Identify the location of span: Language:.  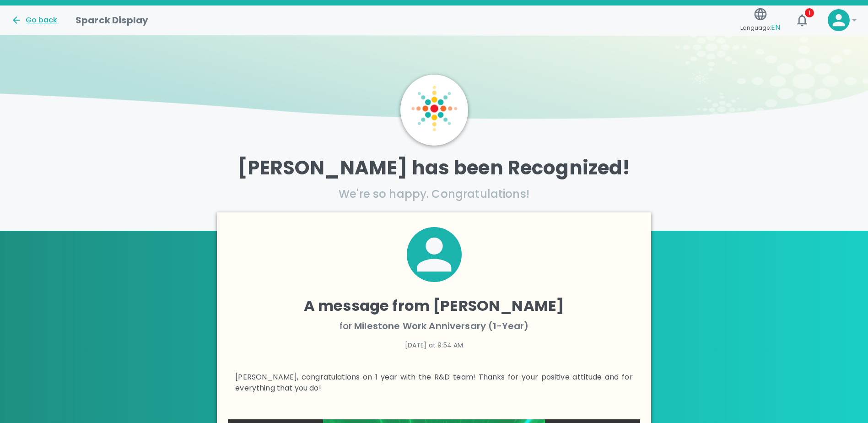
(760, 28).